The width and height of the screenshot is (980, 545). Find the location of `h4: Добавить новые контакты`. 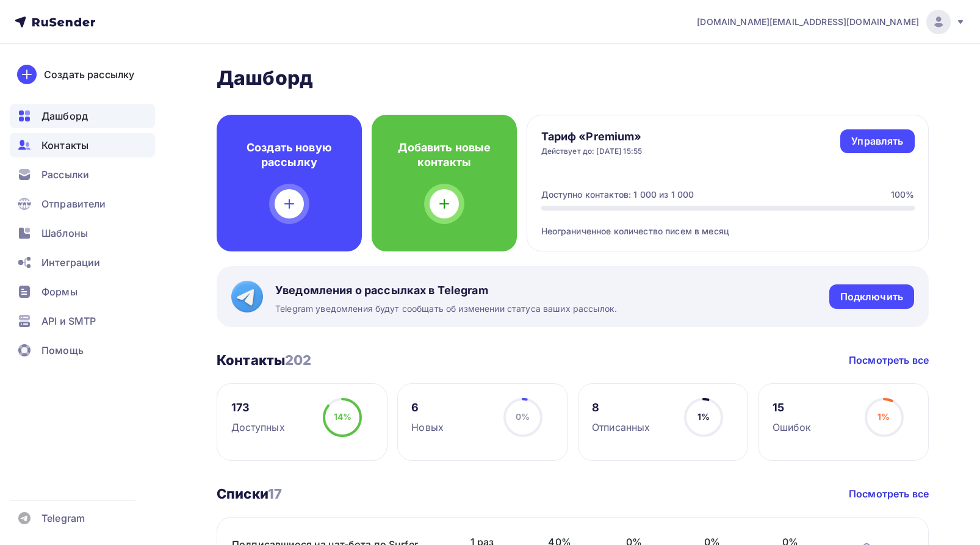

h4: Добавить новые контакты is located at coordinates (445, 155).